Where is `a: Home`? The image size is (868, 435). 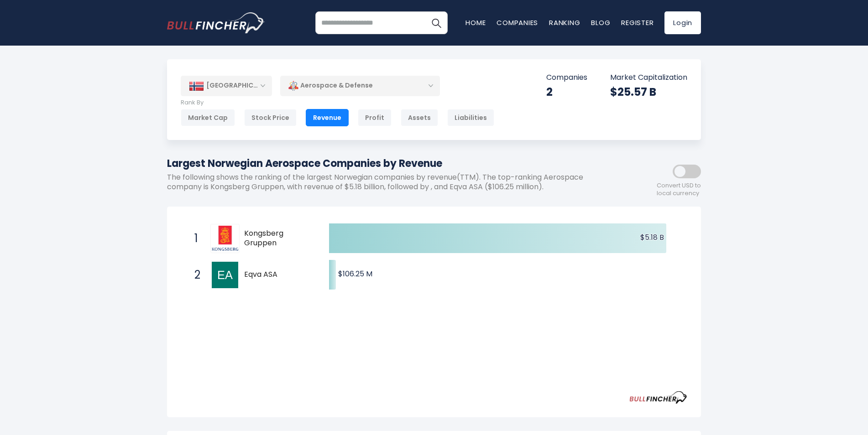 a: Home is located at coordinates (475, 22).